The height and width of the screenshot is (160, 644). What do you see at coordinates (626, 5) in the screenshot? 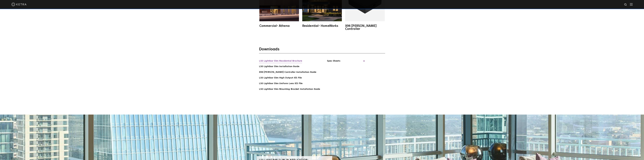
I see `img: search icon` at bounding box center [626, 5].